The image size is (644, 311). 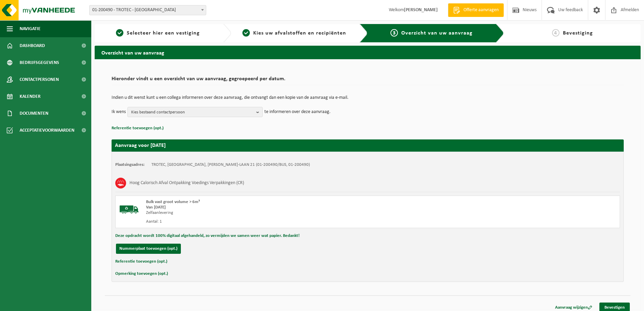 I want to click on img: BL-SO-LV.png, so click(x=129, y=209).